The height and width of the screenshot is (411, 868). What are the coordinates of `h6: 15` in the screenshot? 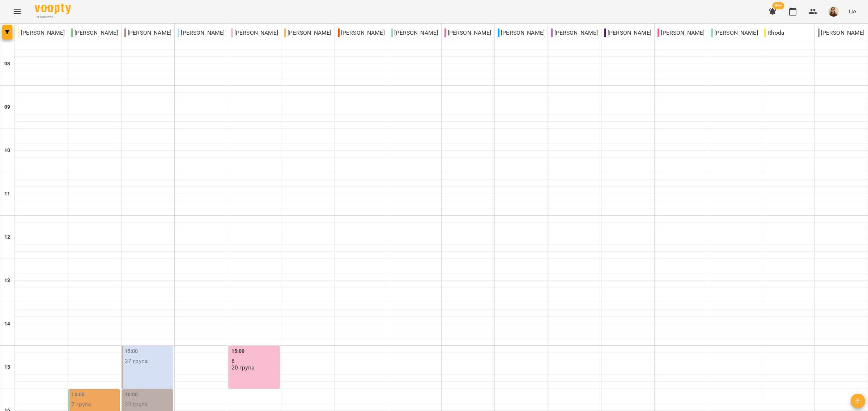 It's located at (7, 368).